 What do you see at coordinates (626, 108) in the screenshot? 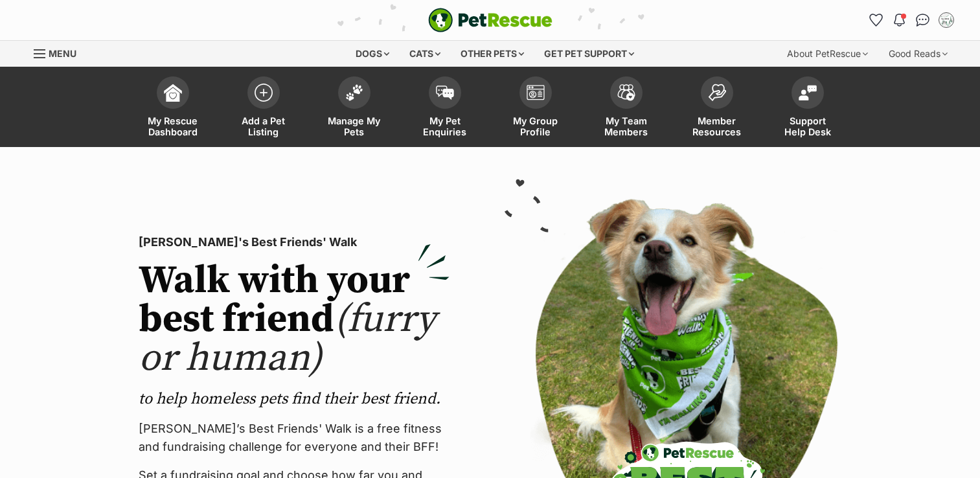
I see `a: My Team Members` at bounding box center [626, 108].